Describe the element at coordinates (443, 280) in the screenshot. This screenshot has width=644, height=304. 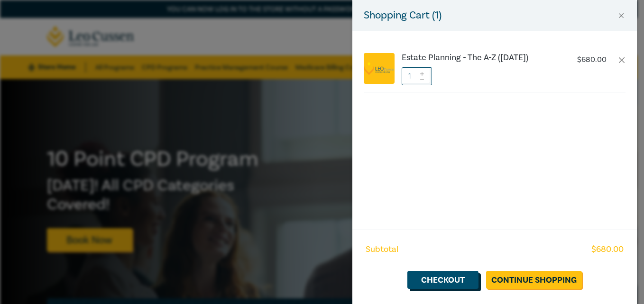
I see `a: Checkout` at that location.